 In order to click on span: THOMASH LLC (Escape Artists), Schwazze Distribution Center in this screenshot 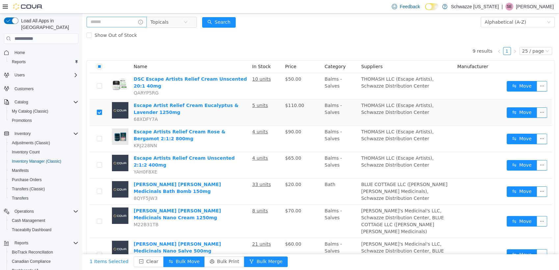, I will do `click(315, 148)`.